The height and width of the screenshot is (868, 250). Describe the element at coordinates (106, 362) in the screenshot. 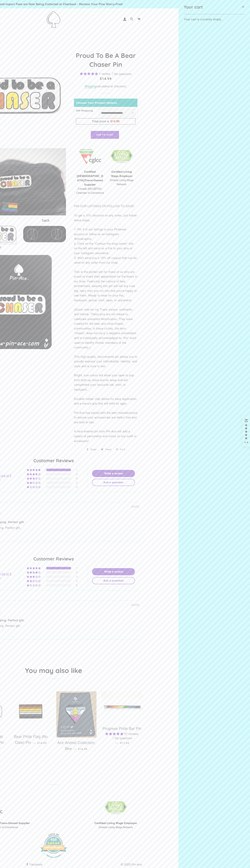

I see `p: This high quality, hard enamel pin allows you to proudly express your individuality, identity, an...` at that location.